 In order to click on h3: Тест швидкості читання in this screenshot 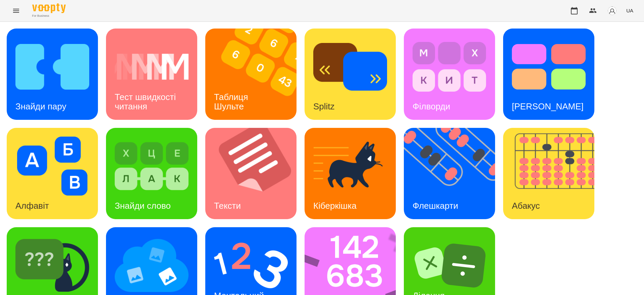, I will do `click(146, 101)`.